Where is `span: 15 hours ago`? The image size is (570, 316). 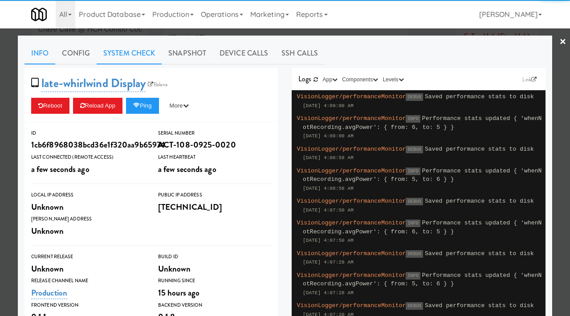 span: 15 hours ago is located at coordinates (178, 293).